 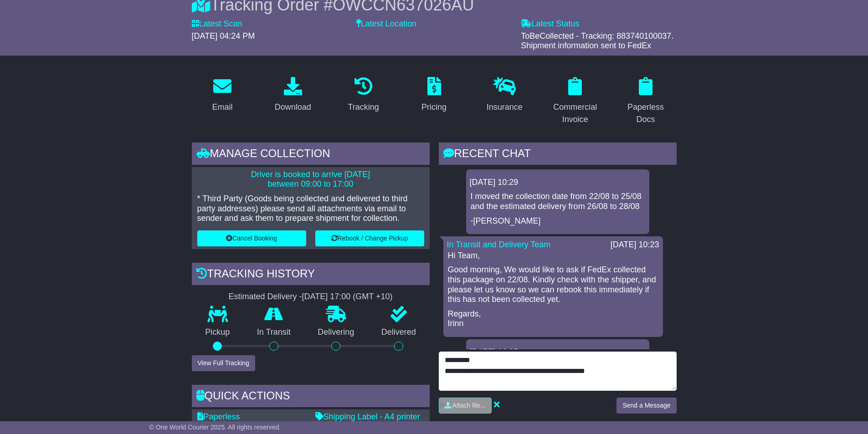 I want to click on span: ToBeCollected - Tracking: 883740100037. Shipment information sent to FedEx, so click(x=597, y=41).